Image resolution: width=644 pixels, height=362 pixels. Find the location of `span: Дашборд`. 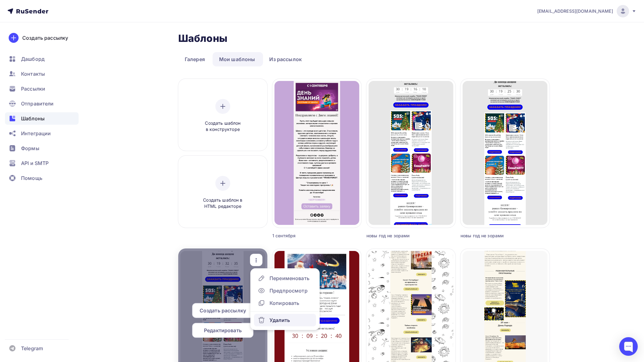

span: Дашборд is located at coordinates (33, 59).